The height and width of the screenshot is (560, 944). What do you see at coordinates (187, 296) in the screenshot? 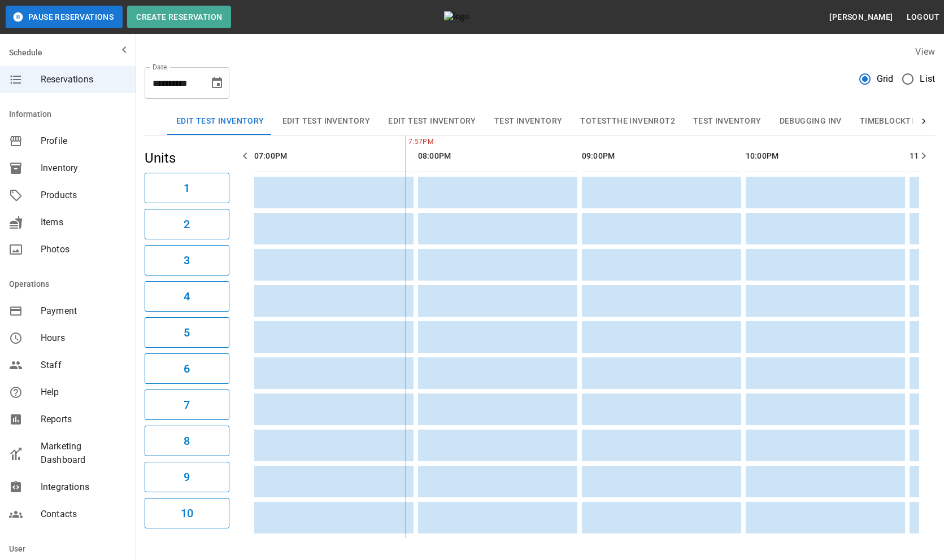
I see `button: 4` at bounding box center [187, 296].